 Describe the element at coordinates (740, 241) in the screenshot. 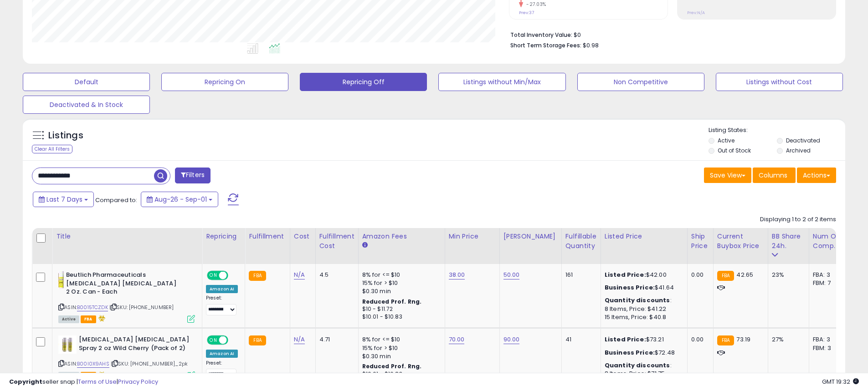

I see `div: Current Buybox Price` at that location.